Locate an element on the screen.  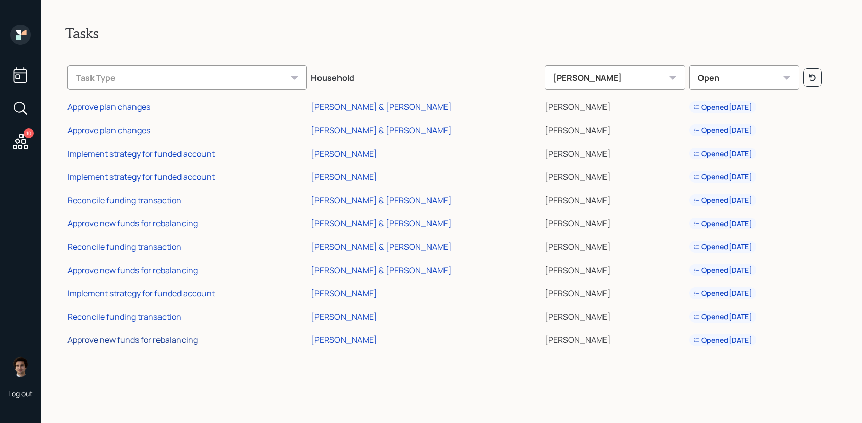
div: Open is located at coordinates (744, 78).